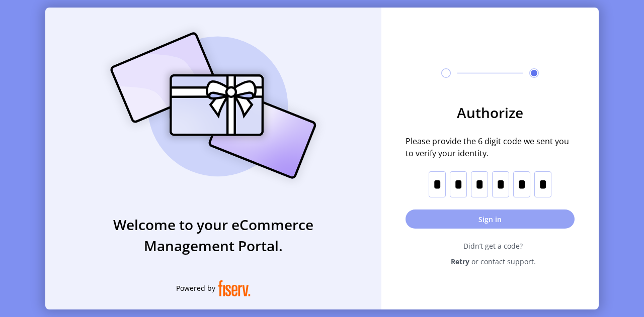  I want to click on span: Powered by, so click(196, 288).